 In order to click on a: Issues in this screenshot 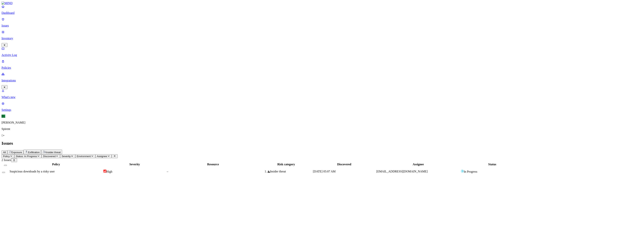, I will do `click(322, 23)`.